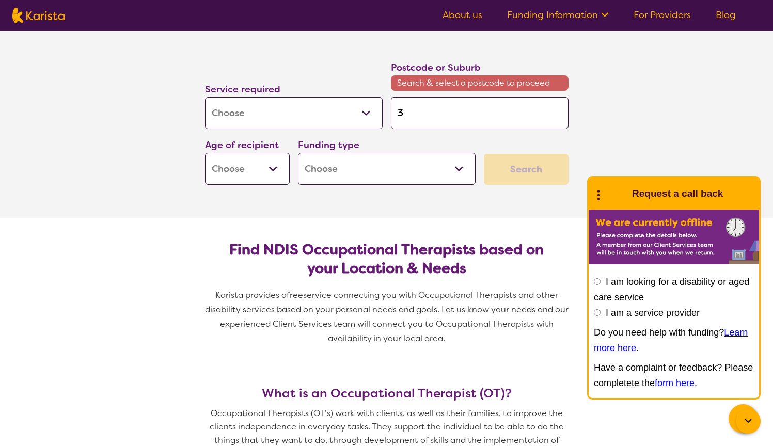 Image resolution: width=773 pixels, height=446 pixels. What do you see at coordinates (674, 237) in the screenshot?
I see `img: Karista offline chat form to request call back` at bounding box center [674, 237].